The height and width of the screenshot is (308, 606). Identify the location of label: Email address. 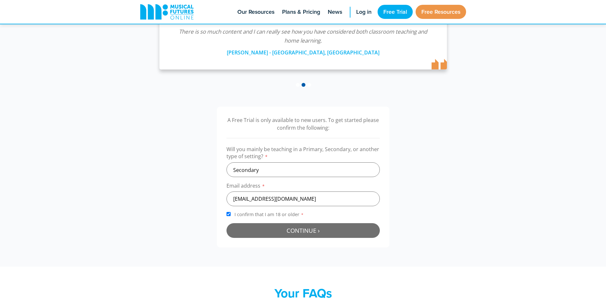
(303, 186).